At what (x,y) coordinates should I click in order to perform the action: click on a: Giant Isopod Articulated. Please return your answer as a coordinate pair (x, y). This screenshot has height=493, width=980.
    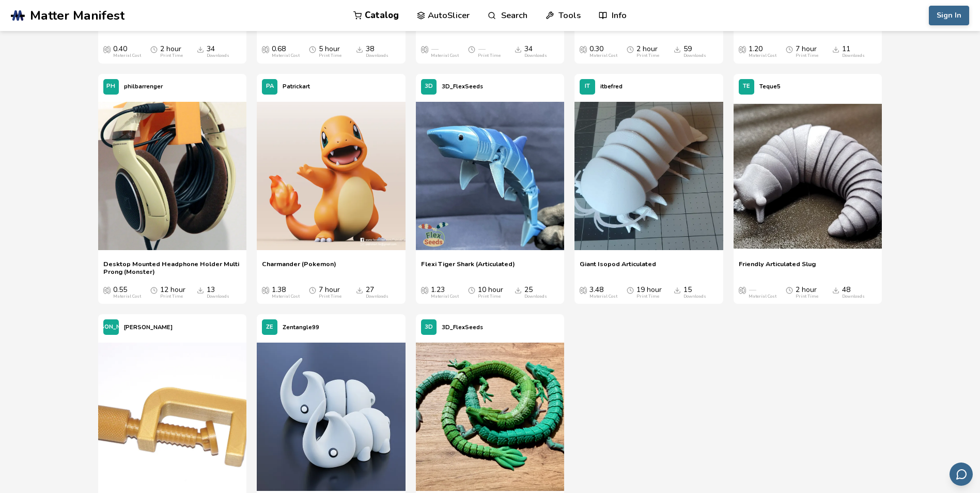
    Looking at the image, I should click on (618, 267).